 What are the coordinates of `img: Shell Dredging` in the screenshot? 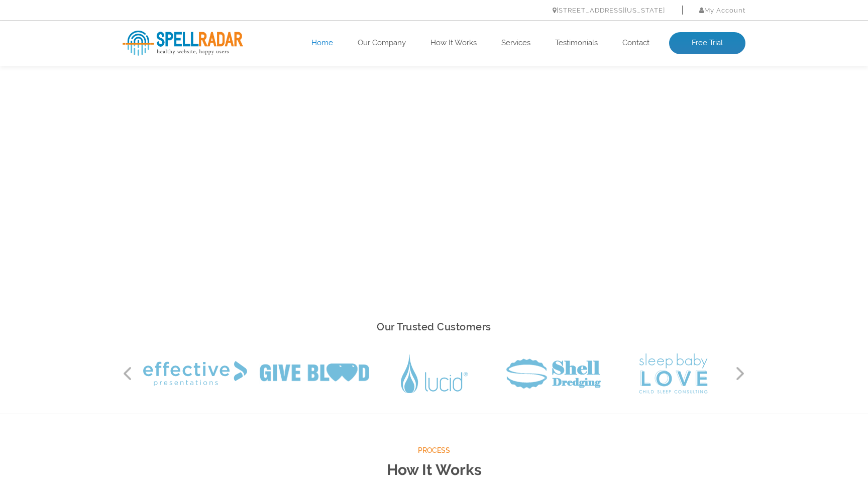 It's located at (554, 374).